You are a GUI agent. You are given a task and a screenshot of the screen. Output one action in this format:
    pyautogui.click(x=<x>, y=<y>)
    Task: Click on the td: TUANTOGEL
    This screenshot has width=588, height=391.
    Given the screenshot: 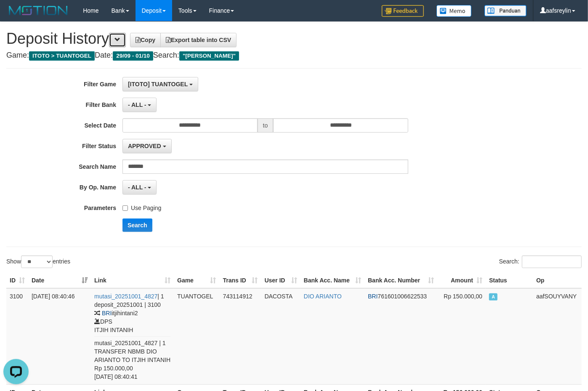 What is the action you would take?
    pyautogui.click(x=197, y=336)
    